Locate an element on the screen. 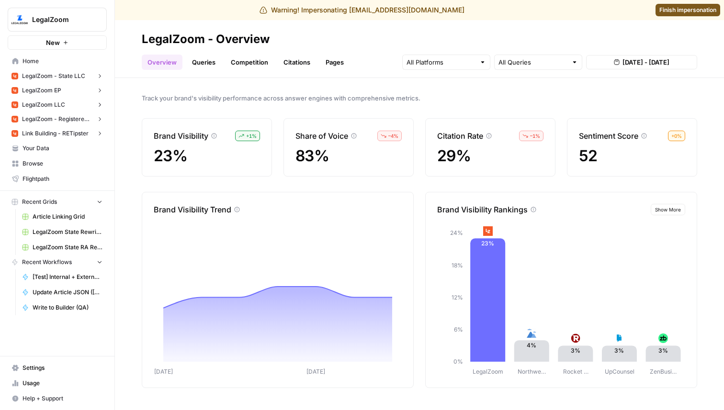 This screenshot has width=724, height=410. button: Link Building - RETipster is located at coordinates (57, 134).